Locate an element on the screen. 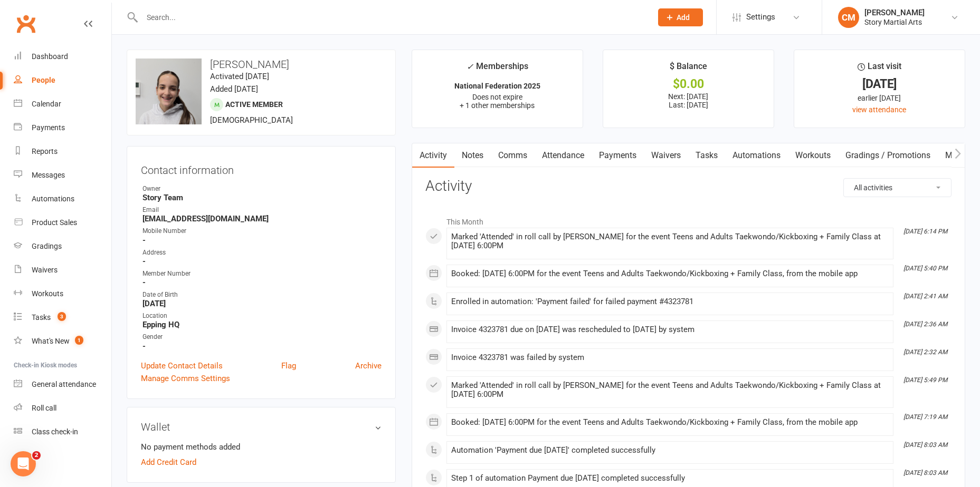 This screenshot has height=487, width=980. span: + 1 other memberships is located at coordinates (496, 106).